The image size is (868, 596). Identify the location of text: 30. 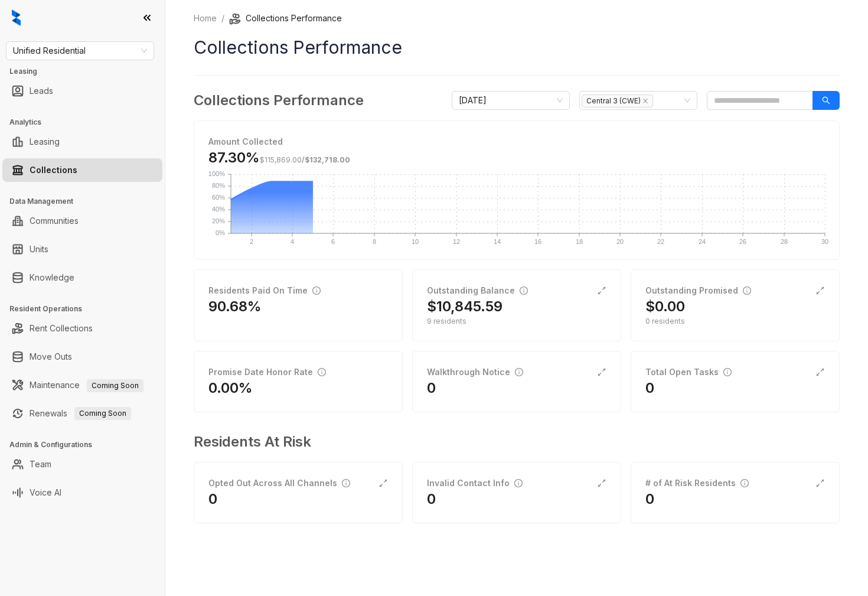
(824, 242).